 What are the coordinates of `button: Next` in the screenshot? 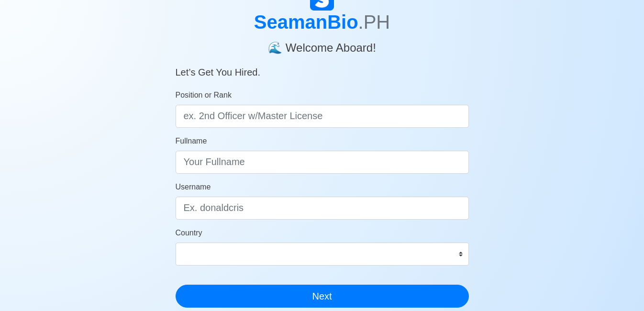 It's located at (322, 296).